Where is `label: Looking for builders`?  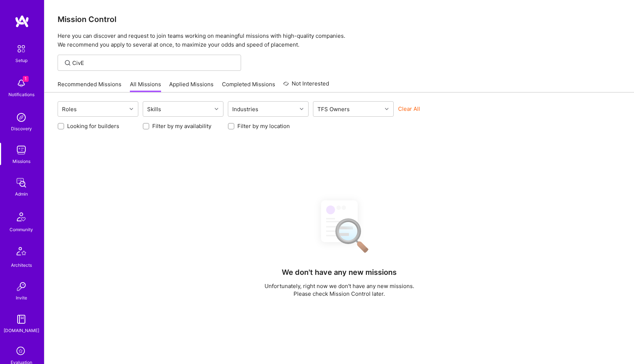
label: Looking for builders is located at coordinates (93, 126).